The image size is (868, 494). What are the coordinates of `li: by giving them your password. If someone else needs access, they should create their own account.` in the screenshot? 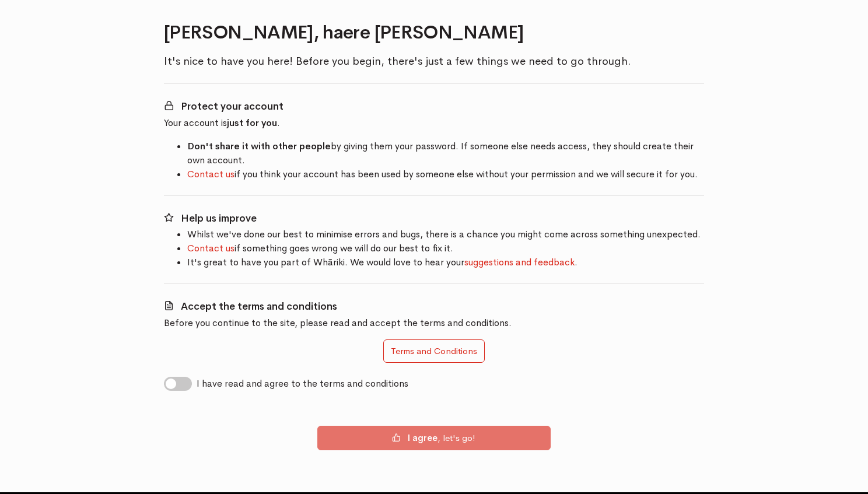 It's located at (446, 153).